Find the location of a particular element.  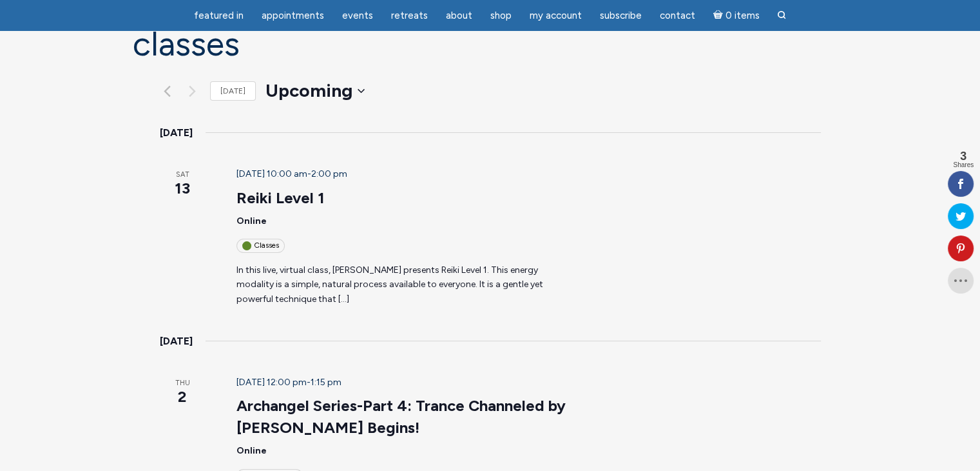

span: Retreats is located at coordinates (409, 16).